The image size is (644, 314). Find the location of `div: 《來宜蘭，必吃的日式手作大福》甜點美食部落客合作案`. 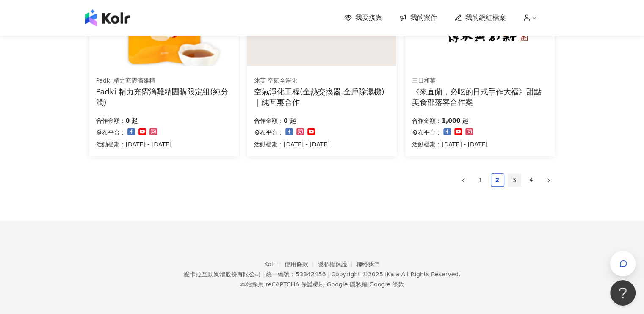

div: 《來宜蘭，必吃的日式手作大福》甜點美食部落客合作案 is located at coordinates (479, 97).